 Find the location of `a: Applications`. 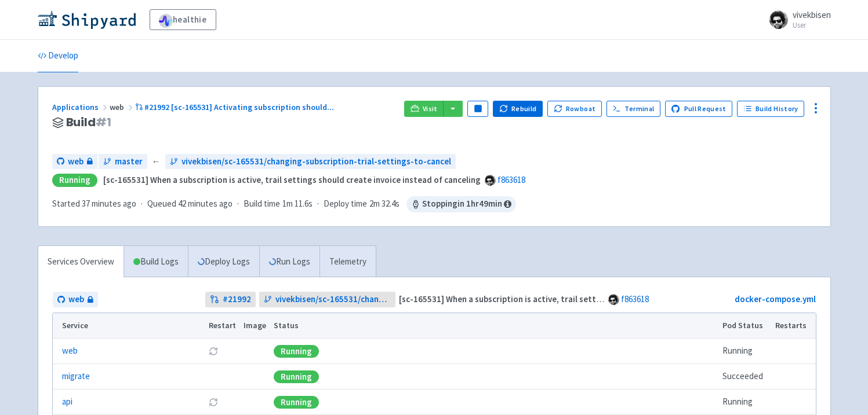

a: Applications is located at coordinates (81, 107).